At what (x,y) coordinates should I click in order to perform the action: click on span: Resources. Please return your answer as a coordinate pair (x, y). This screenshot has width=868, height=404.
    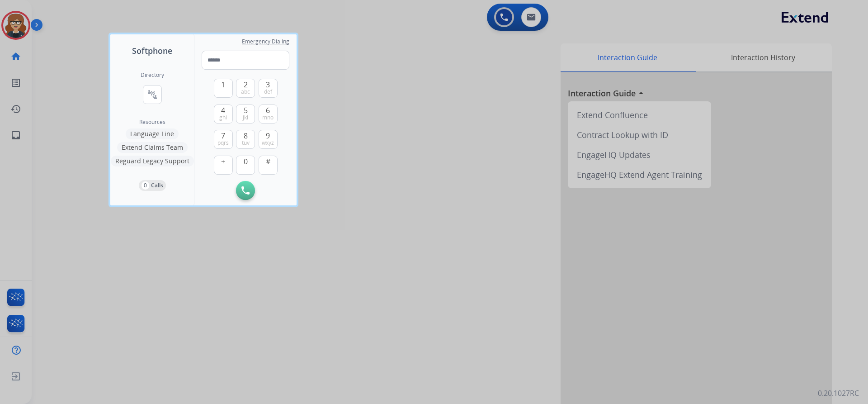
    Looking at the image, I should click on (153, 122).